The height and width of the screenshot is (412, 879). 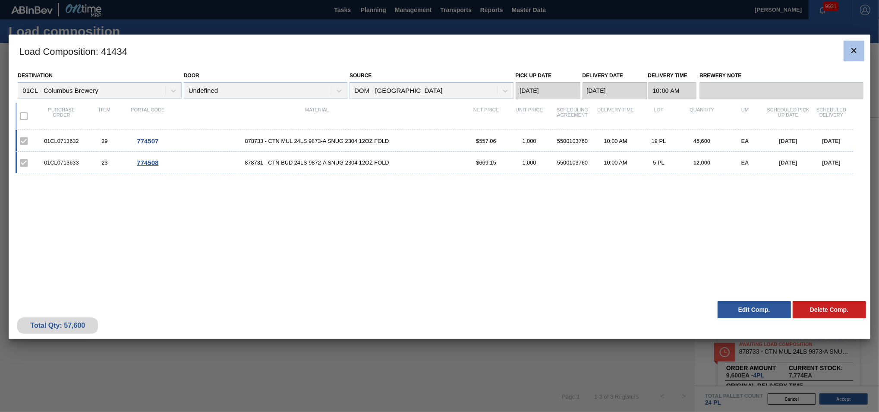 I want to click on div: Material, so click(x=317, y=116).